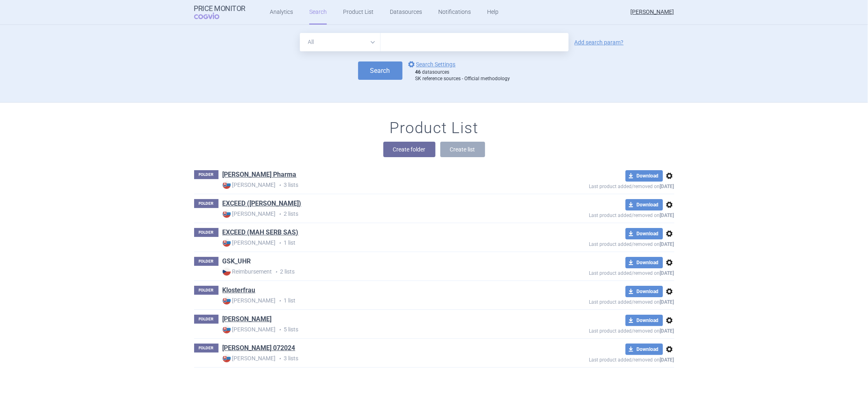  What do you see at coordinates (220, 12) in the screenshot?
I see `a: Price MonitorCOGVIO` at bounding box center [220, 12].